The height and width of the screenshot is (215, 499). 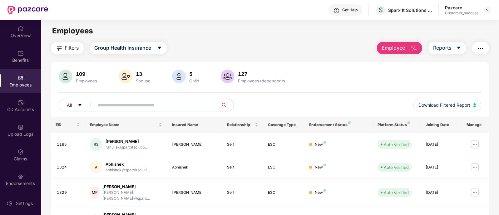 I want to click on div: Platform Status, so click(x=397, y=125).